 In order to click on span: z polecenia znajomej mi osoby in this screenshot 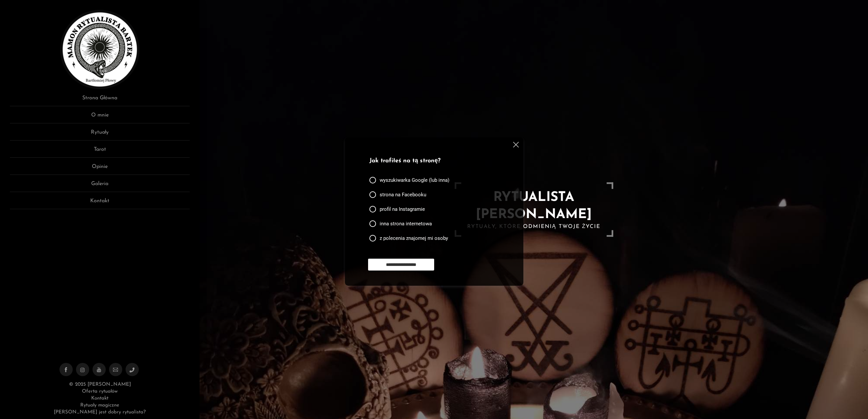, I will do `click(414, 238)`.